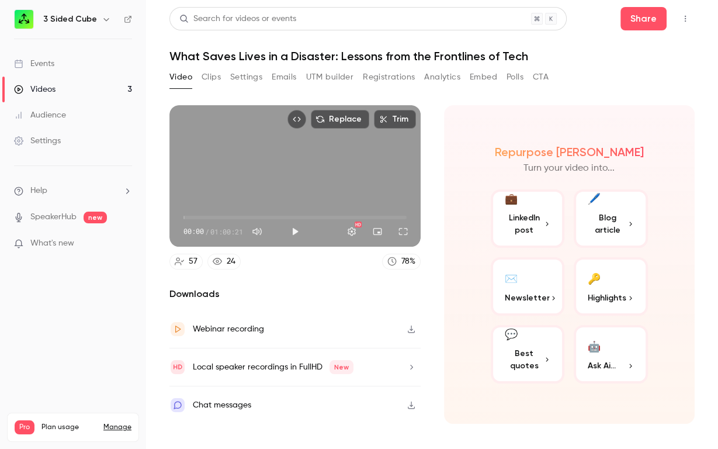 The image size is (718, 449). Describe the element at coordinates (297, 119) in the screenshot. I see `button: Embed video` at that location.